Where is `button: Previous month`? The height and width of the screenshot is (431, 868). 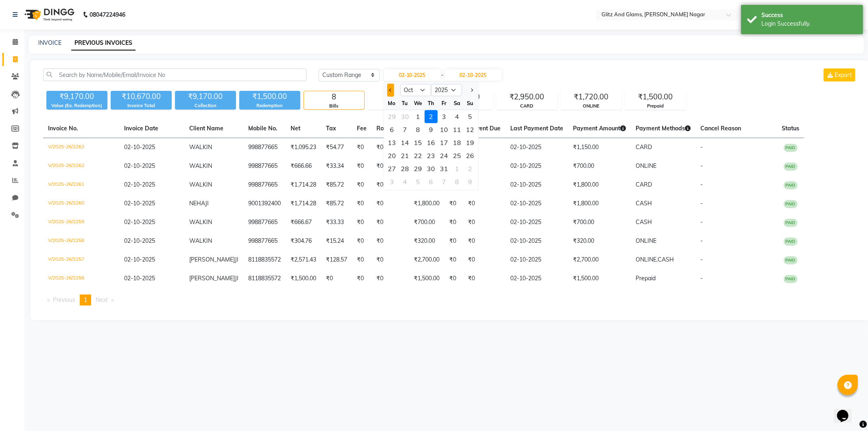 button: Previous month is located at coordinates (390, 90).